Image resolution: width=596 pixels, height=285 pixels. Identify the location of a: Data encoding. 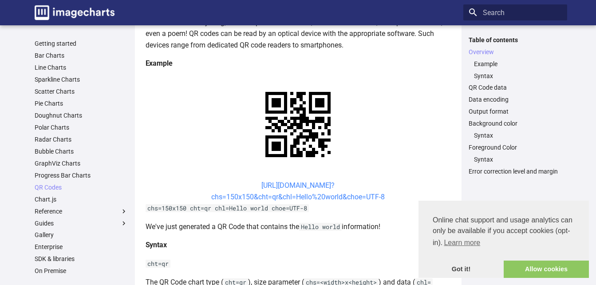
(515, 99).